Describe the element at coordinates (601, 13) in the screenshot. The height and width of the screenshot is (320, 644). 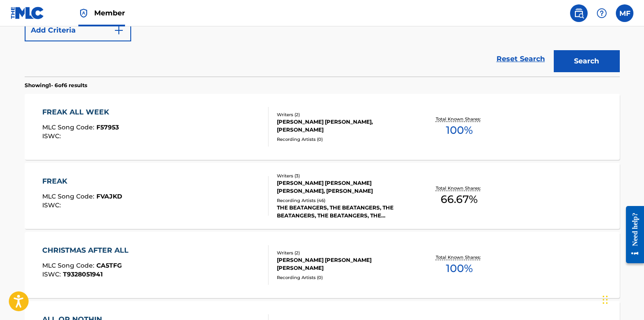
I see `div: Help` at that location.